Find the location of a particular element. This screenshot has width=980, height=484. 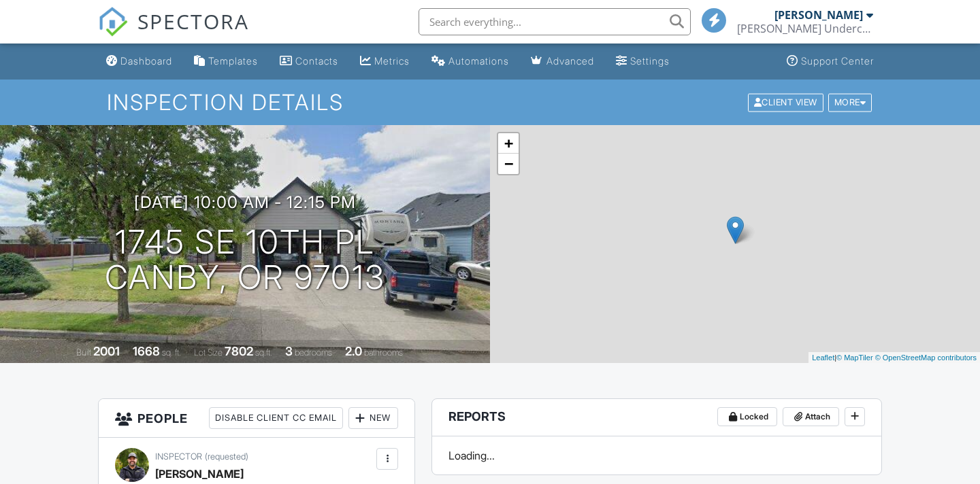

div: 3 is located at coordinates (288, 351).